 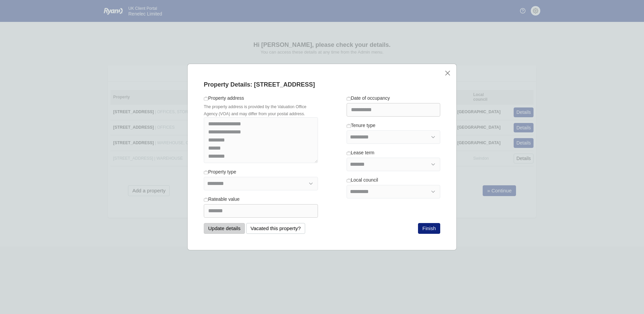 I want to click on small: The property address is provided by the Valuation Office Agency (VOA) and may differ from your po..., so click(x=255, y=110).